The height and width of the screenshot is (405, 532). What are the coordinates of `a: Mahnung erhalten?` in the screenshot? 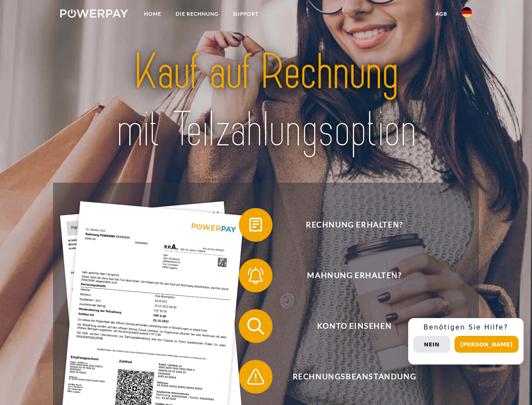 It's located at (349, 276).